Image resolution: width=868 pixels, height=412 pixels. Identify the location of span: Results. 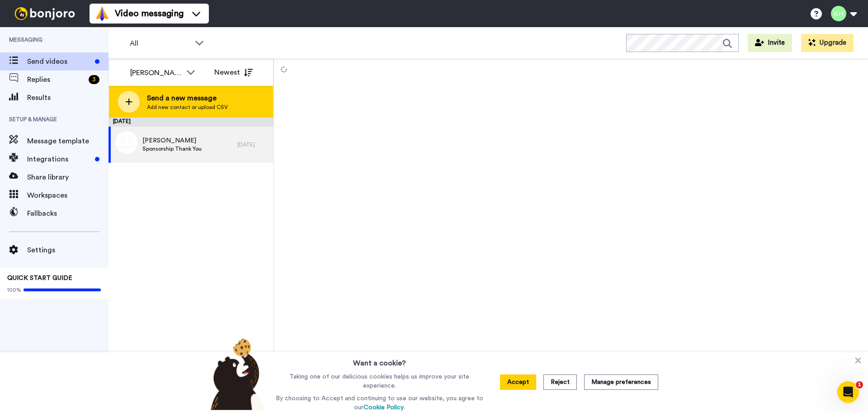
(68, 97).